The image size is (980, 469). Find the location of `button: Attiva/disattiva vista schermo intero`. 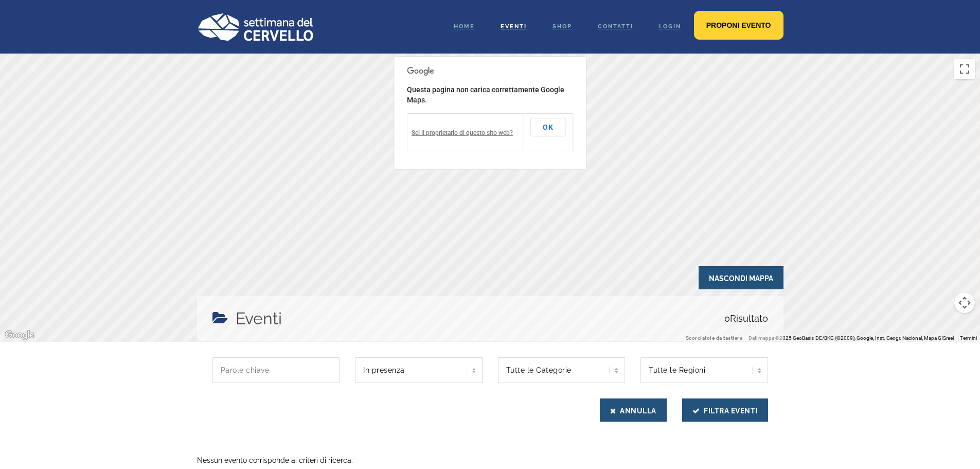

button: Attiva/disattiva vista schermo intero is located at coordinates (965, 69).